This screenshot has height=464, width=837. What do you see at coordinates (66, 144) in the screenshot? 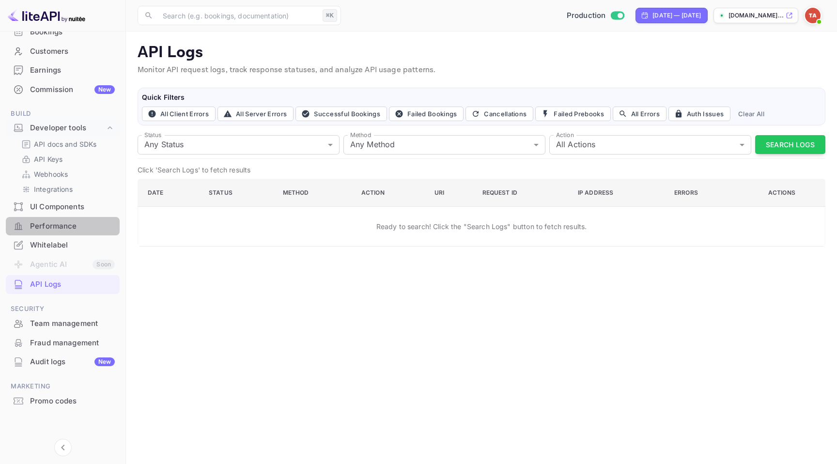
I see `a: API docs and SDKs` at bounding box center [66, 144].